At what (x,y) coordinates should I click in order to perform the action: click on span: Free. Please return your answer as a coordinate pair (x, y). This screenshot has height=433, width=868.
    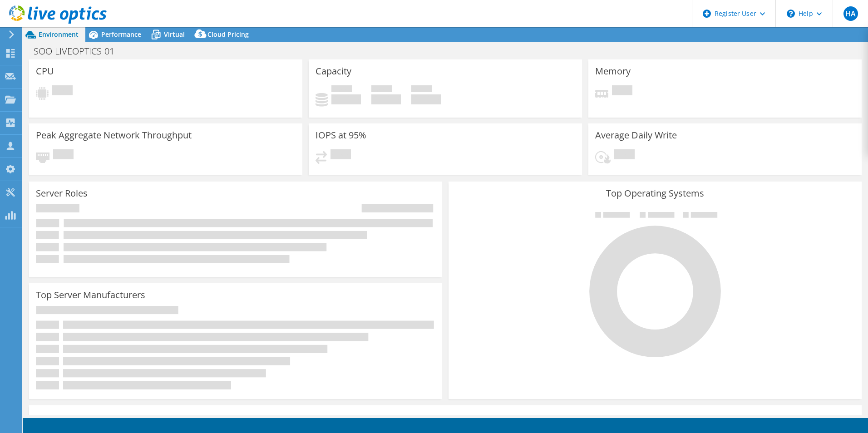
    Looking at the image, I should click on (382, 90).